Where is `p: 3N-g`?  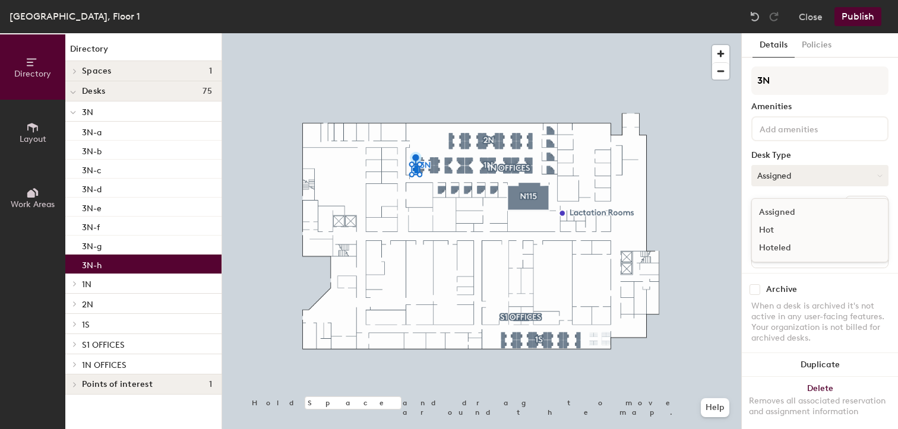 p: 3N-g is located at coordinates (91, 245).